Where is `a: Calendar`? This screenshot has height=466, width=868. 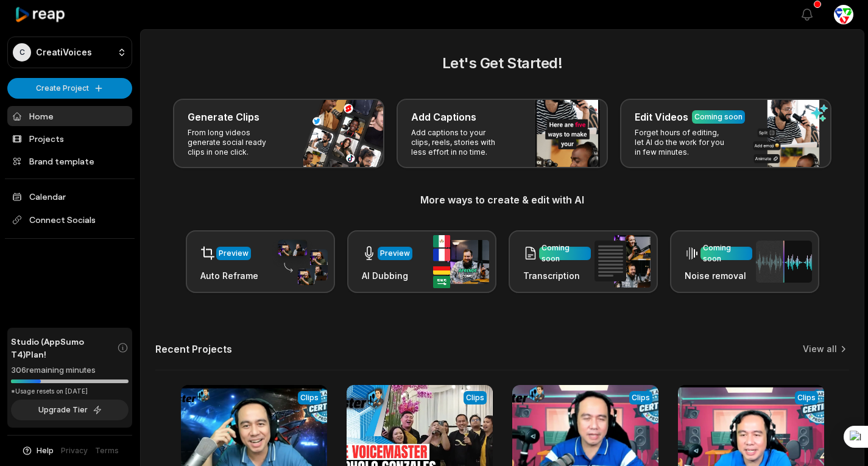
a: Calendar is located at coordinates (70, 196).